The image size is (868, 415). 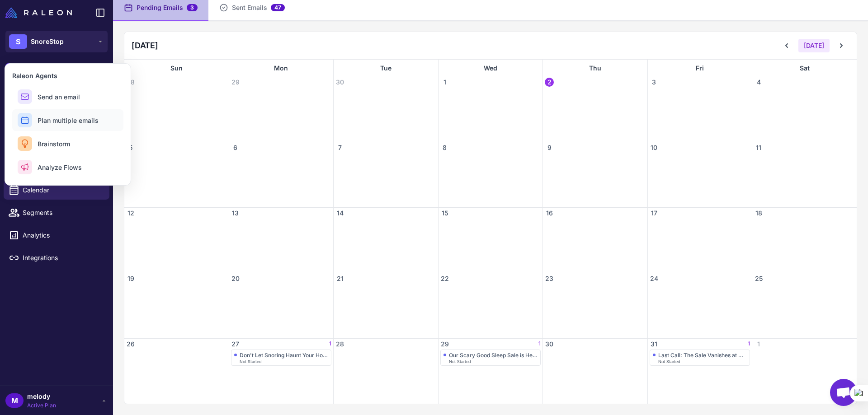 What do you see at coordinates (57, 168) in the screenshot?
I see `a: Campaigns` at bounding box center [57, 168].